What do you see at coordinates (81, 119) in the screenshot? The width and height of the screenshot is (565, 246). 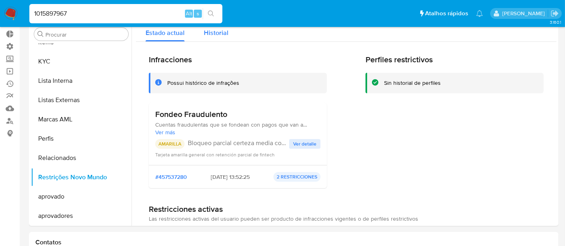 I see `button: Marcas AML` at bounding box center [81, 119].